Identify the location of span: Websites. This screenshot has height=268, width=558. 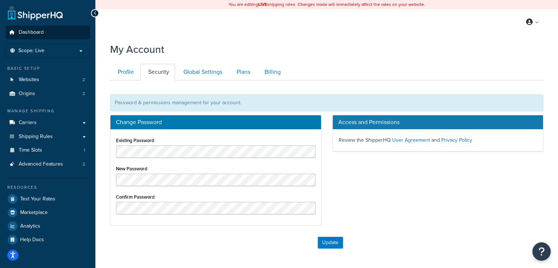
(29, 80).